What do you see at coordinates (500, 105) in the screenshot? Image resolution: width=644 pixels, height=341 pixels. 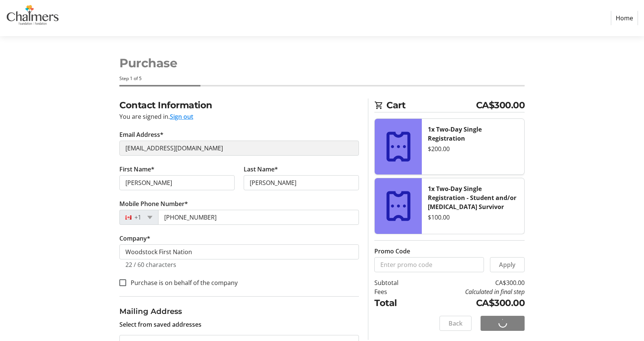 I see `span: CA$300.00` at bounding box center [500, 105].